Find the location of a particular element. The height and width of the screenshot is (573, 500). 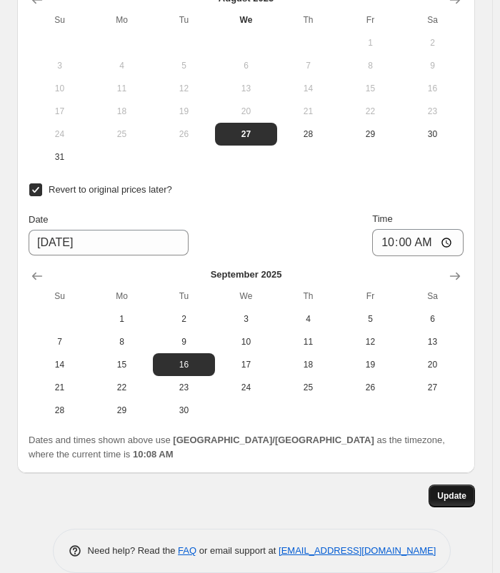

span: 4 is located at coordinates (121, 66).